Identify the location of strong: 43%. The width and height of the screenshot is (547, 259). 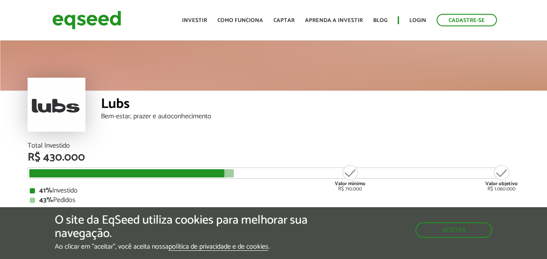
(46, 200).